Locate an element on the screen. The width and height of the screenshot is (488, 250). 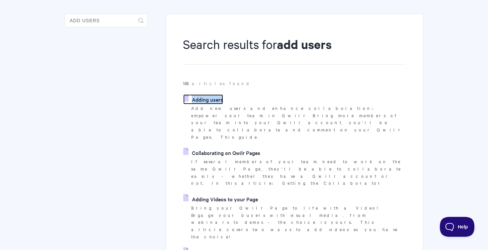
h1: Search results for is located at coordinates (294, 50).